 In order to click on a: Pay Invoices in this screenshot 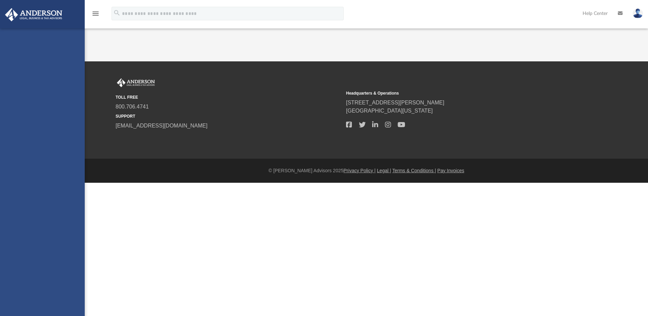, I will do `click(450, 170)`.